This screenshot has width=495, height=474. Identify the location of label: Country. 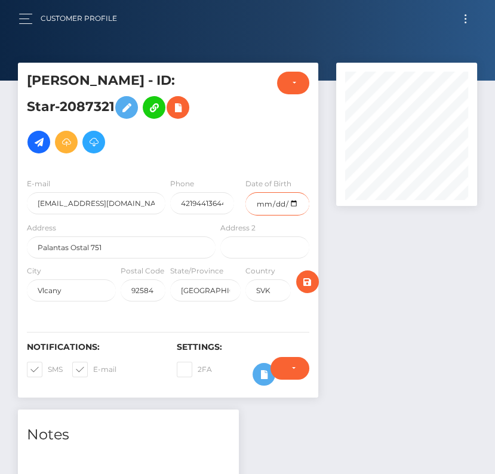
(260, 271).